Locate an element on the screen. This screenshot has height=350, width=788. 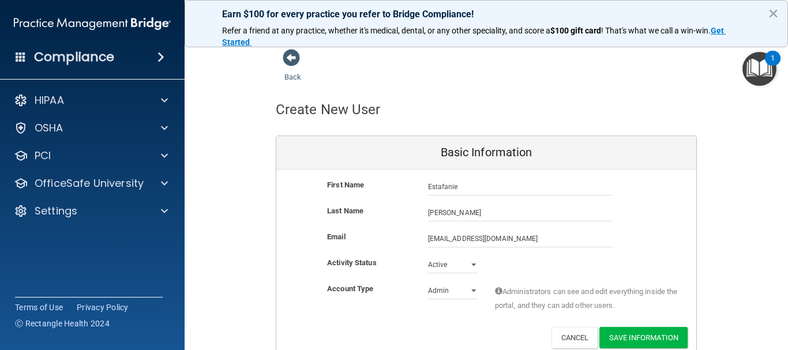
button: Save Information is located at coordinates (643, 337).